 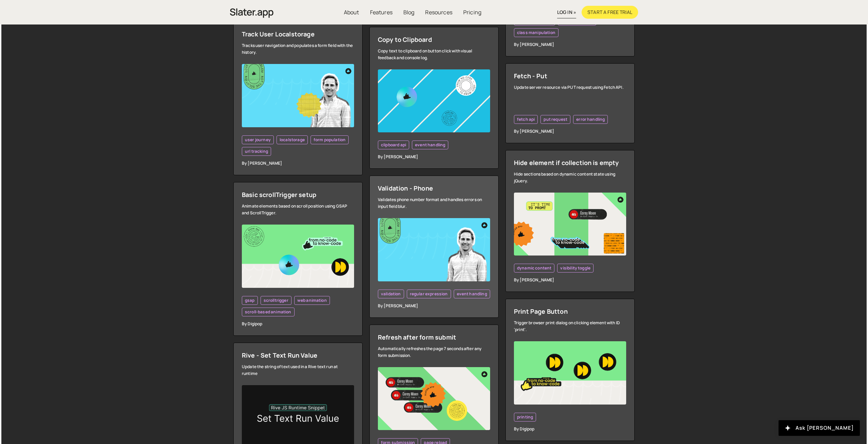 What do you see at coordinates (536, 33) in the screenshot?
I see `span: class manipulation` at bounding box center [536, 33].